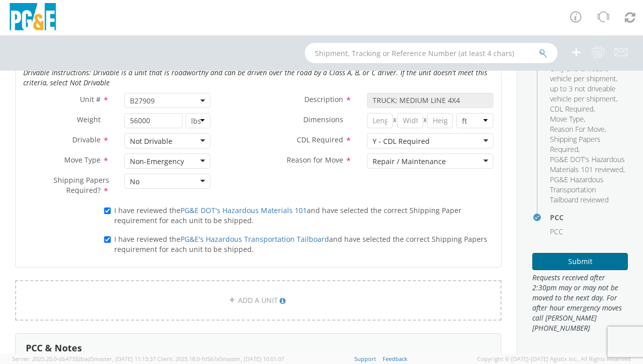 This screenshot has height=364, width=643. What do you see at coordinates (410, 120) in the screenshot?
I see `input: Width` at bounding box center [410, 120].